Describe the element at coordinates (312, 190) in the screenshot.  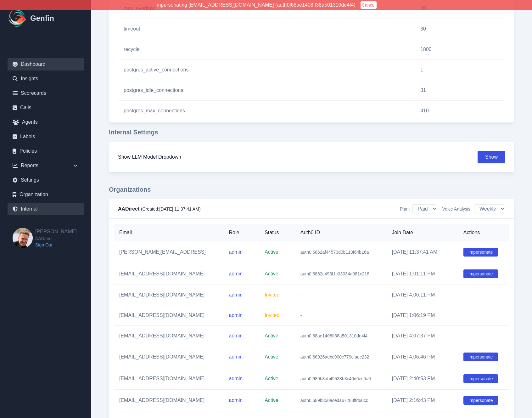
I see `h3: Organizations` at that location.